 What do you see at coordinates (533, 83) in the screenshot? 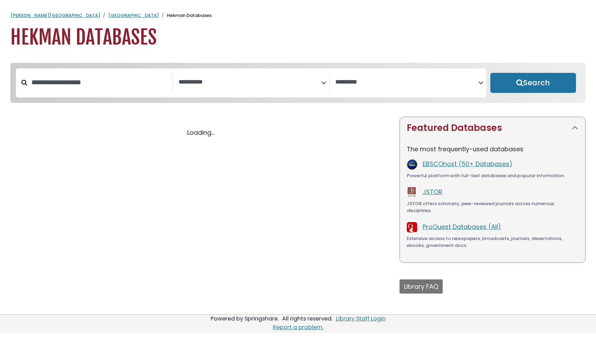
I see `button: Submit for Search Results` at bounding box center [533, 83].